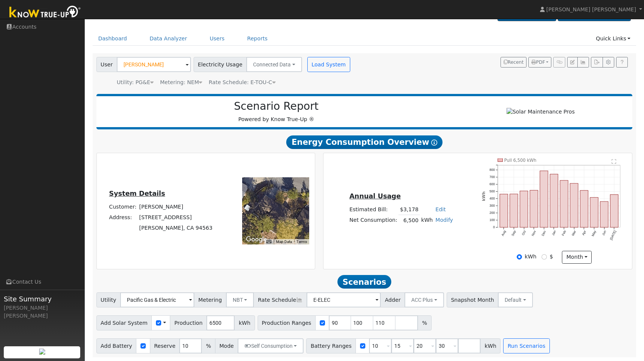 This screenshot has height=361, width=644. I want to click on text: Feb, so click(564, 233).